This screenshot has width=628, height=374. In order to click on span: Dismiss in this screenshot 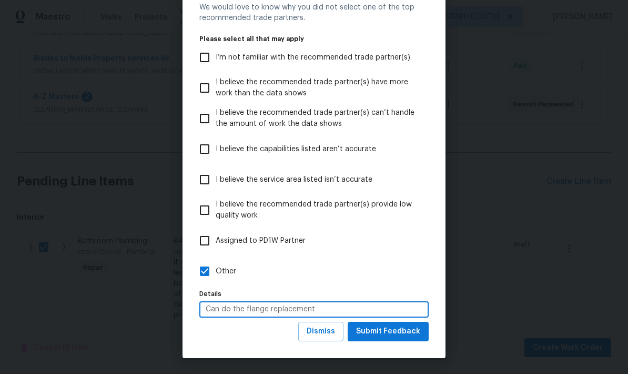, I will do `click(321, 331)`.